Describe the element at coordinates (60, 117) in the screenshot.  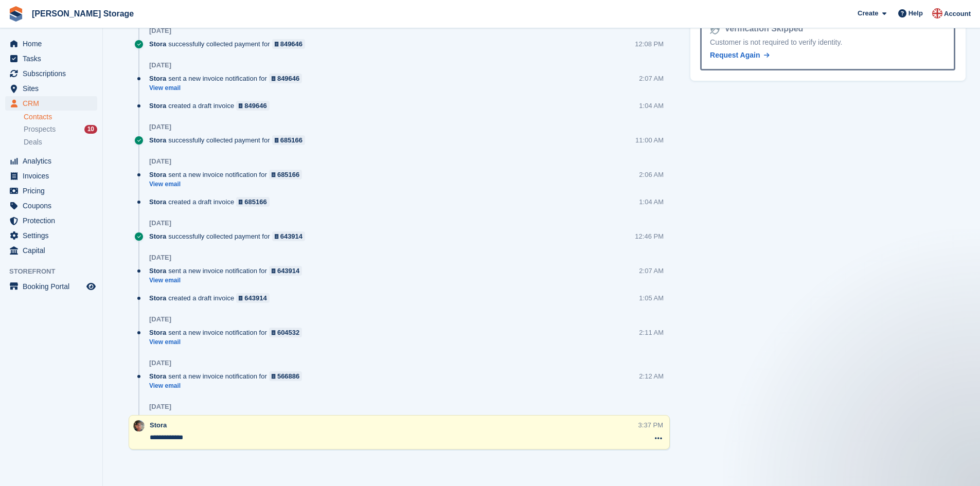
I see `a: Contacts` at that location.